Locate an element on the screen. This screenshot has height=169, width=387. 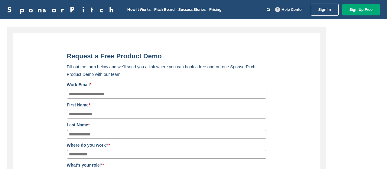
title: Request a Free Product Demo is located at coordinates (166, 56).